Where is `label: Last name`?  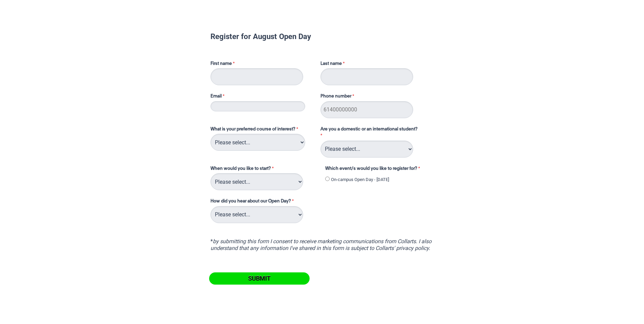
label: Last name is located at coordinates (333, 64).